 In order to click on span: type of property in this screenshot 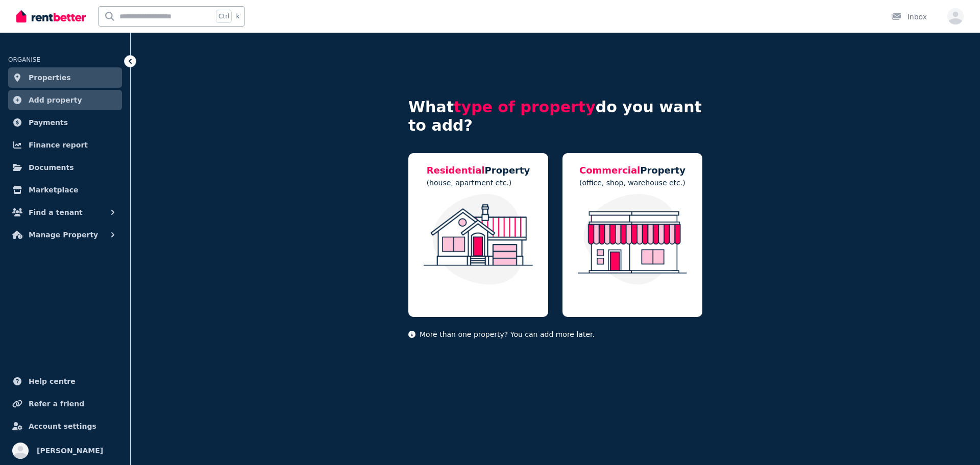, I will do `click(525, 106)`.